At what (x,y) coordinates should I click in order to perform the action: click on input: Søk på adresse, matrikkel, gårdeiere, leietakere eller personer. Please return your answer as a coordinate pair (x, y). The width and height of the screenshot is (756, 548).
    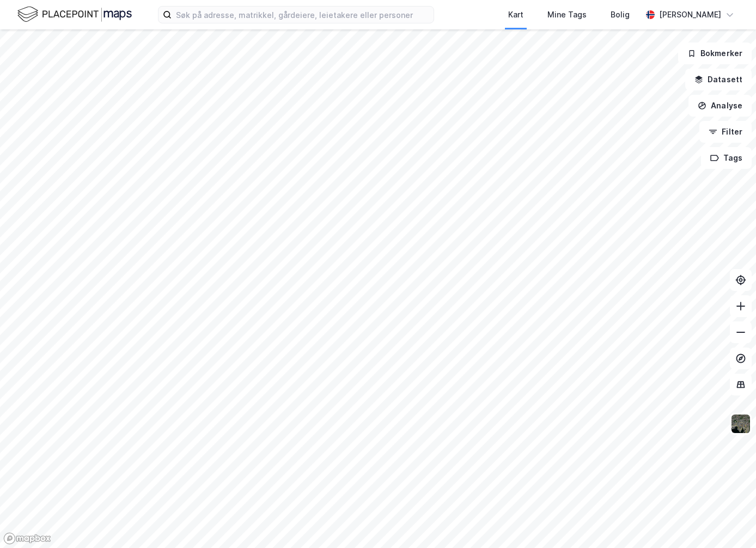
    Looking at the image, I should click on (303, 15).